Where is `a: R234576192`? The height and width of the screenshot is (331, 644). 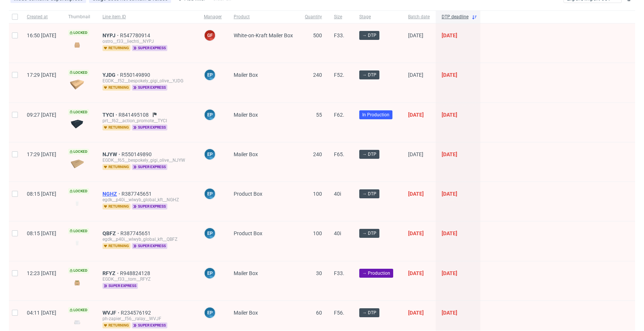
a: R234576192 is located at coordinates (136, 312).